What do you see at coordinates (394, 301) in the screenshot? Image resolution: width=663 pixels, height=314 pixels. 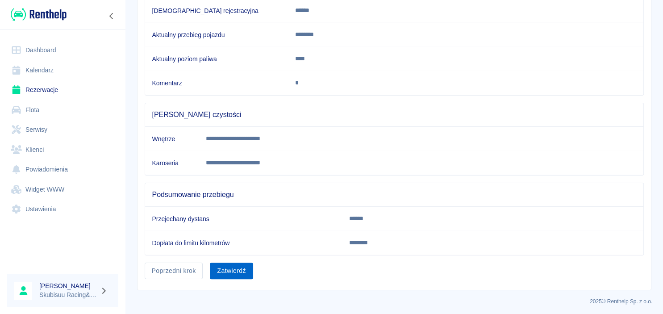 I see `p: 2025 © Renthelp Sp. z o.o.` at bounding box center [394, 301].